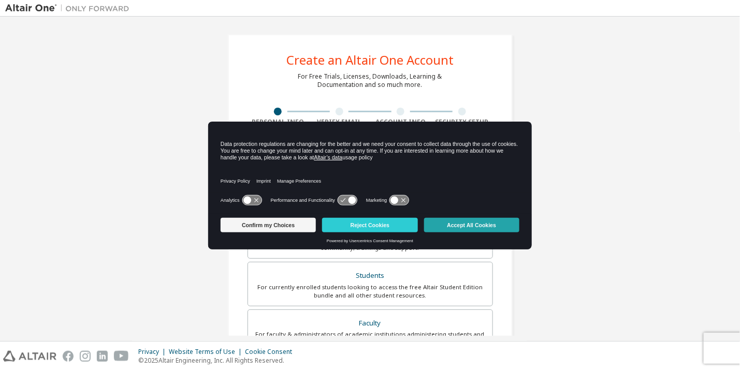 Image resolution: width=740 pixels, height=371 pixels. I want to click on div: For faculty & administrators of academic institutions administering students and accessing softwa..., so click(370, 339).